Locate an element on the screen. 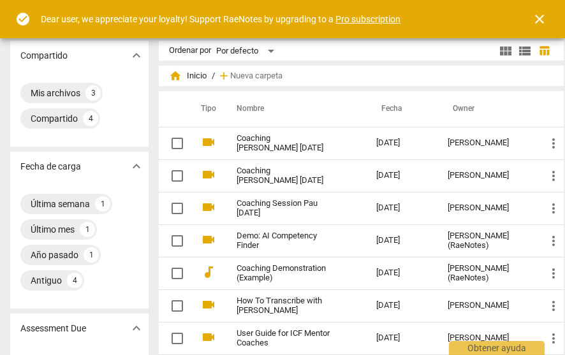  p: Compartido is located at coordinates (44, 56).